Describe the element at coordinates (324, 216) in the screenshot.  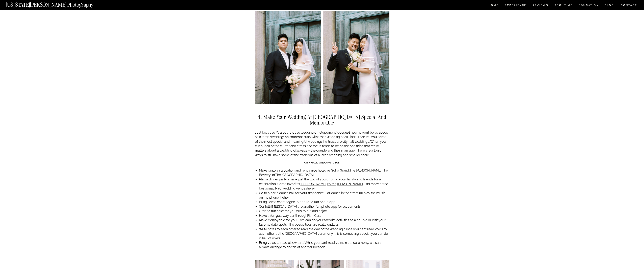
I see `li: Have a fun getaway car through` at that location.